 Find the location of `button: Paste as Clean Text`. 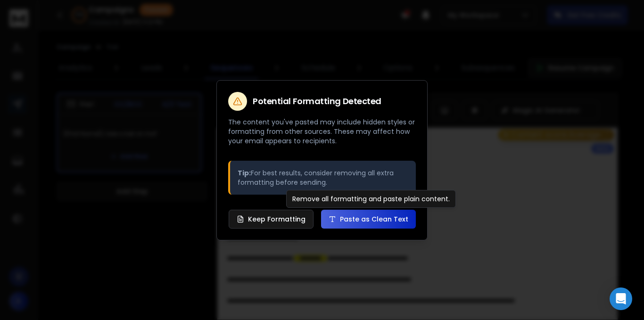

button: Paste as Clean Text is located at coordinates (369, 219).